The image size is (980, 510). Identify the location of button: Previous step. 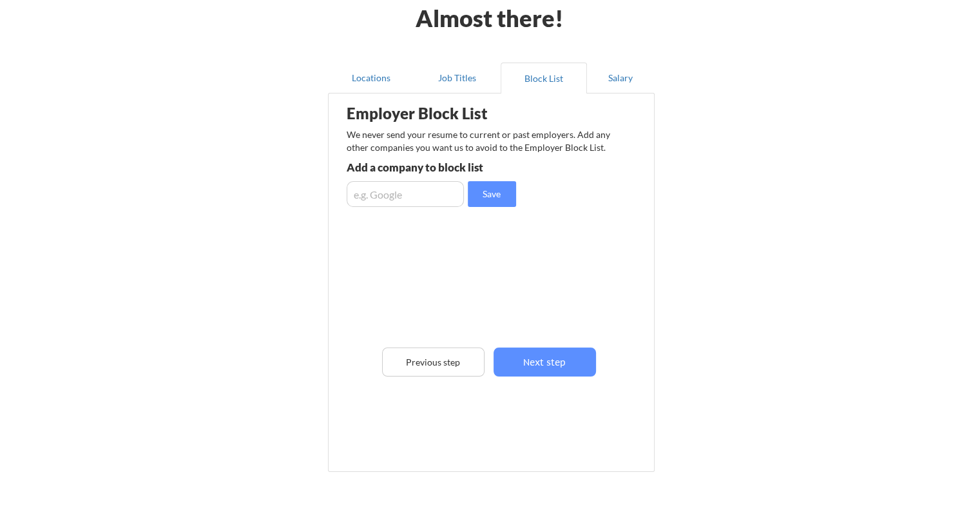
(433, 362).